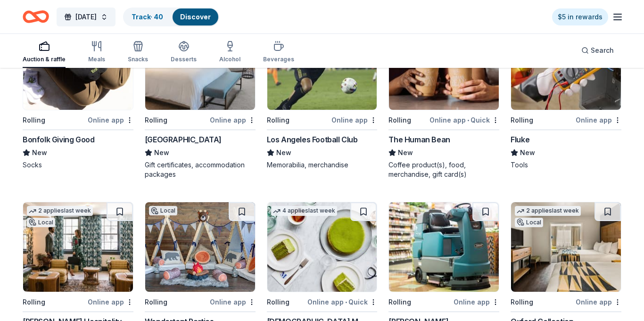  I want to click on a: Image for Los Angeles Football Club3 applieslast weekLocalRollingOnline appLos Angeles Football C..., so click(322, 95).